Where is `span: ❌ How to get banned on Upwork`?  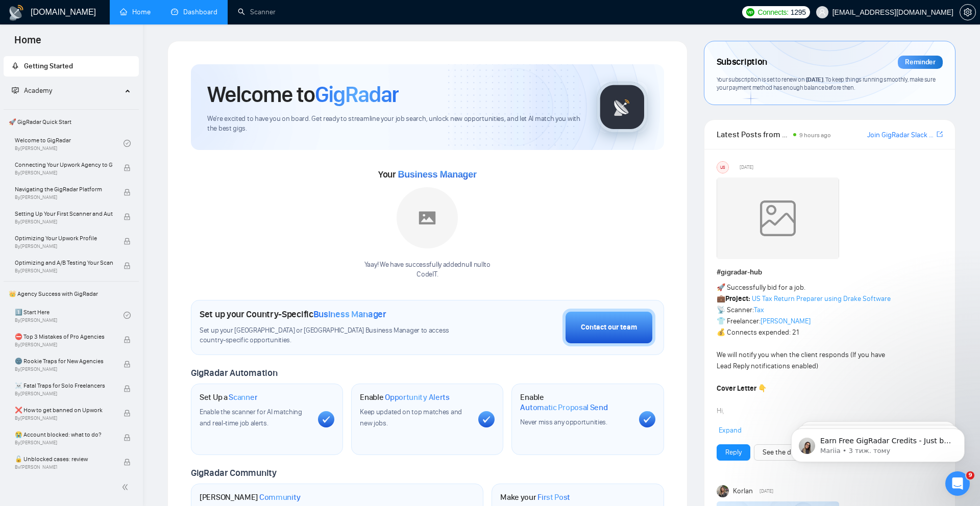 span: ❌ How to get banned on Upwork is located at coordinates (64, 410).